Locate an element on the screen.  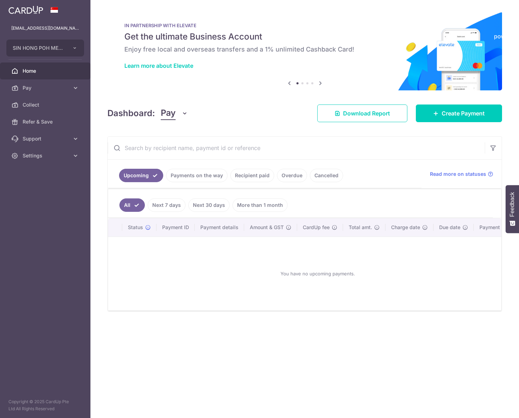
div: You have no upcoming payments. is located at coordinates (317, 274).